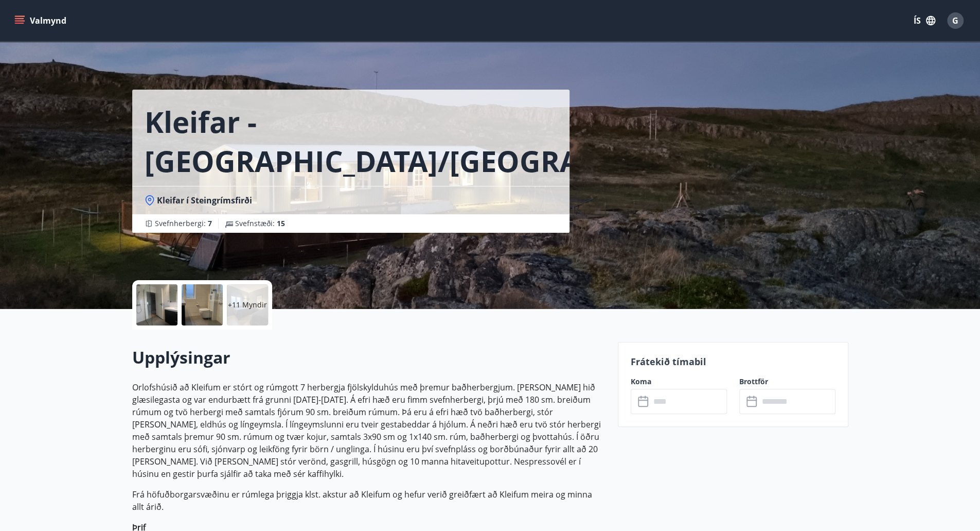 The height and width of the screenshot is (531, 980). Describe the element at coordinates (41, 20) in the screenshot. I see `button: menu` at that location.